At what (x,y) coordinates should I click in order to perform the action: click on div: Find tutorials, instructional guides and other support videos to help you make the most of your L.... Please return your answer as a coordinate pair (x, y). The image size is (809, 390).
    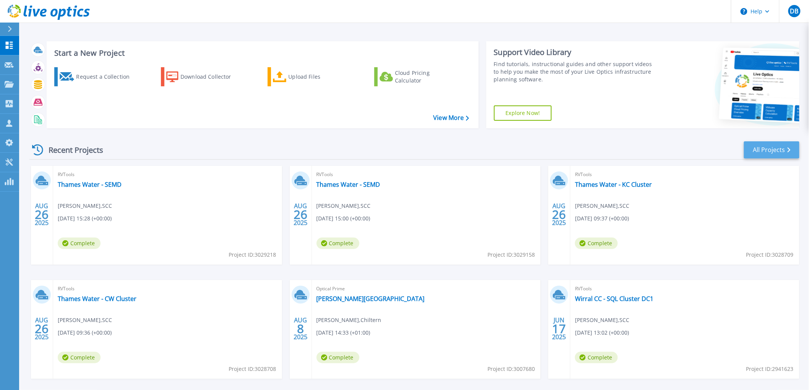
    Looking at the image, I should click on (574, 72).